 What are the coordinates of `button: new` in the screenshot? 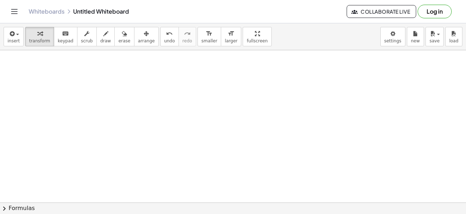 It's located at (416, 37).